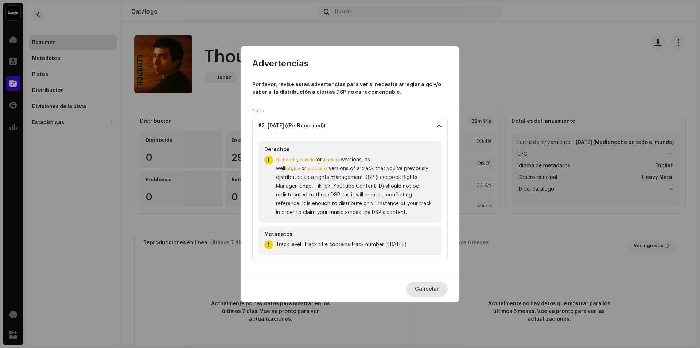  I want to click on label: Pistas, so click(258, 111).